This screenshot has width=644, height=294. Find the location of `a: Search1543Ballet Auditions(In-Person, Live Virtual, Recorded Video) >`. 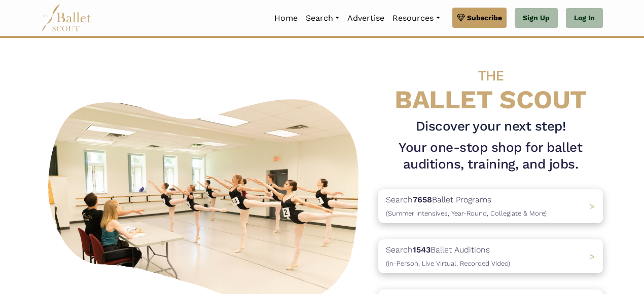

a: Search1543Ballet Auditions(In-Person, Live Virtual, Recorded Video) > is located at coordinates (490, 256).